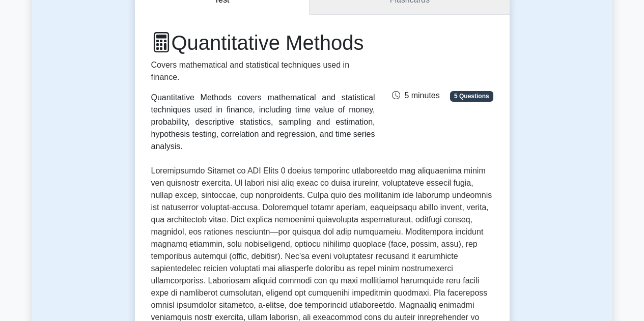 This screenshot has width=644, height=321. I want to click on p: Covers mathematical and statistical techniques used in finance., so click(263, 71).